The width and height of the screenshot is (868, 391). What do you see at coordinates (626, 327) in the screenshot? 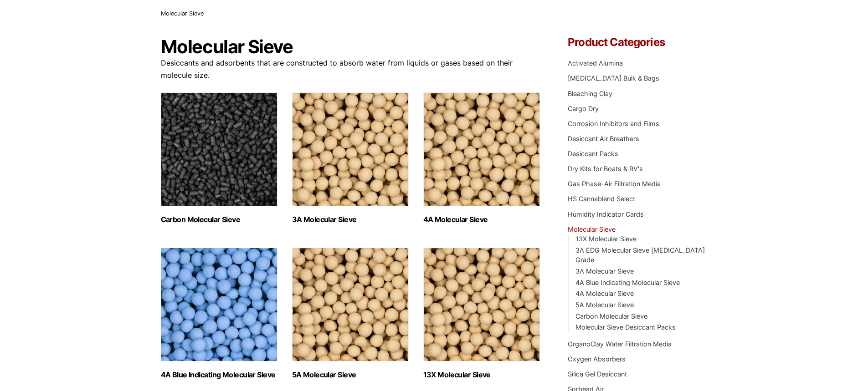
I see `a: Molecular Sieve Desiccant Packs` at bounding box center [626, 327].